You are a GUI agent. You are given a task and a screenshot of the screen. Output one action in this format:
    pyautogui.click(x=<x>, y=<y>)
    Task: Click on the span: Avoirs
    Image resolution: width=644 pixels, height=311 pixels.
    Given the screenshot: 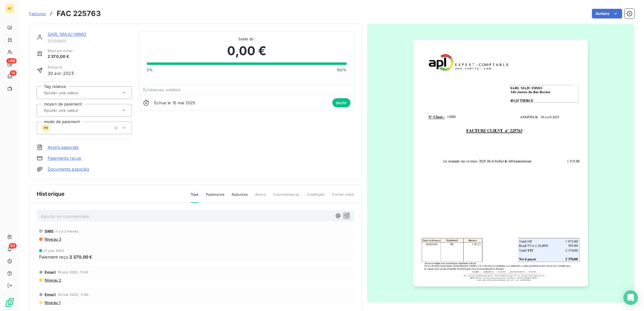 What is the action you would take?
    pyautogui.click(x=260, y=197)
    